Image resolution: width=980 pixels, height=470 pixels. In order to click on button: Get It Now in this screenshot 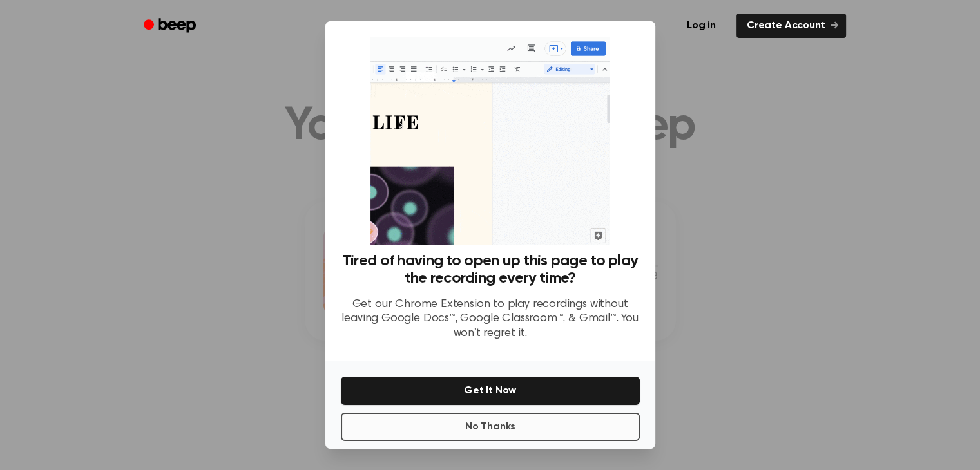, I will do `click(490, 391)`.